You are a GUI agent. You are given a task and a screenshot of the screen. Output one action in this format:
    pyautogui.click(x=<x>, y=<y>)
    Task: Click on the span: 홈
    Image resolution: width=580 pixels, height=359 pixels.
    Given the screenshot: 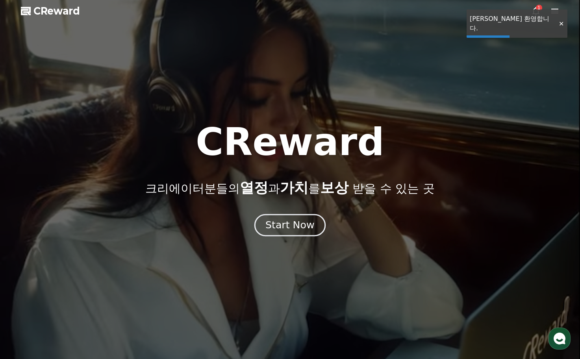 What is the action you would take?
    pyautogui.click(x=27, y=265)
    